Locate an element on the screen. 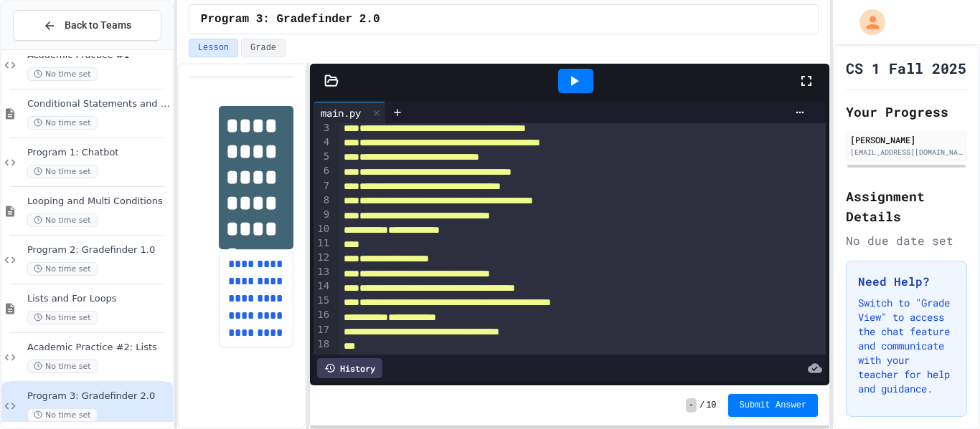  div: 4 is located at coordinates (322, 142).